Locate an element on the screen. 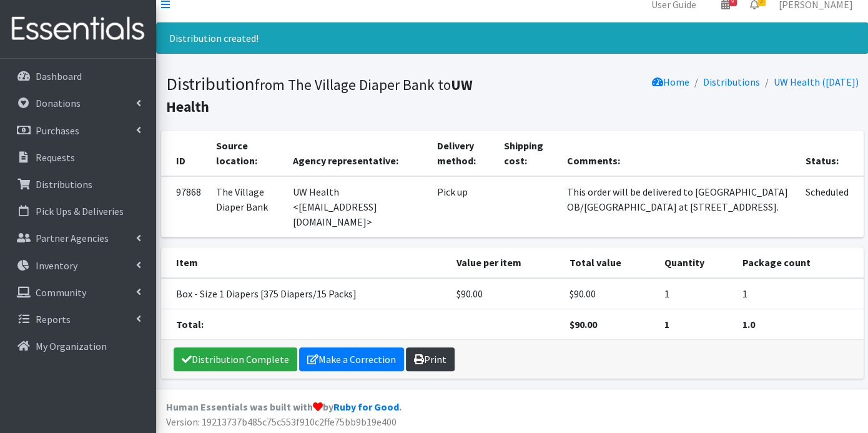 The image size is (868, 433). small: from The Village Diaper Bank to is located at coordinates (319, 96).